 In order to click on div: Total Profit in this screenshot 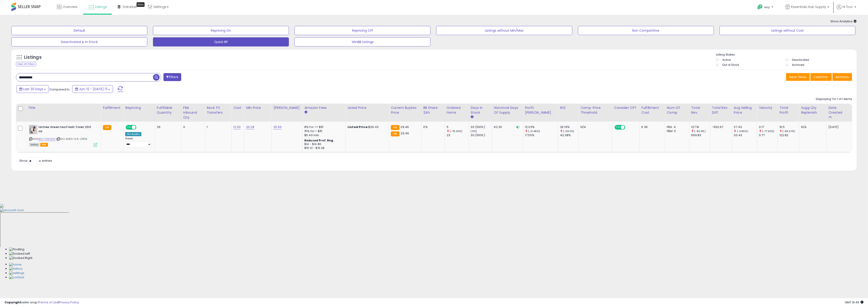, I will do `click(788, 110)`.